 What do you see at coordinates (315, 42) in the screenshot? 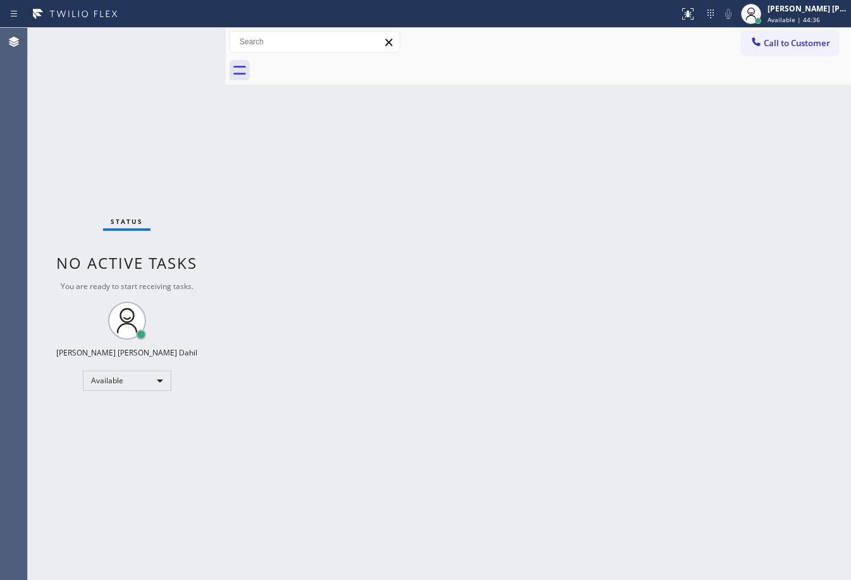
I see `input: Search` at bounding box center [315, 42].